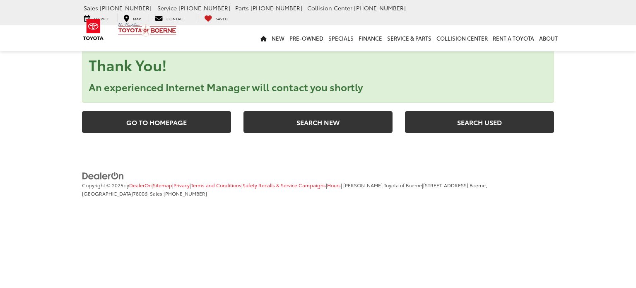 The height and width of the screenshot is (288, 636). What do you see at coordinates (162, 185) in the screenshot?
I see `a: Sitemap` at bounding box center [162, 185].